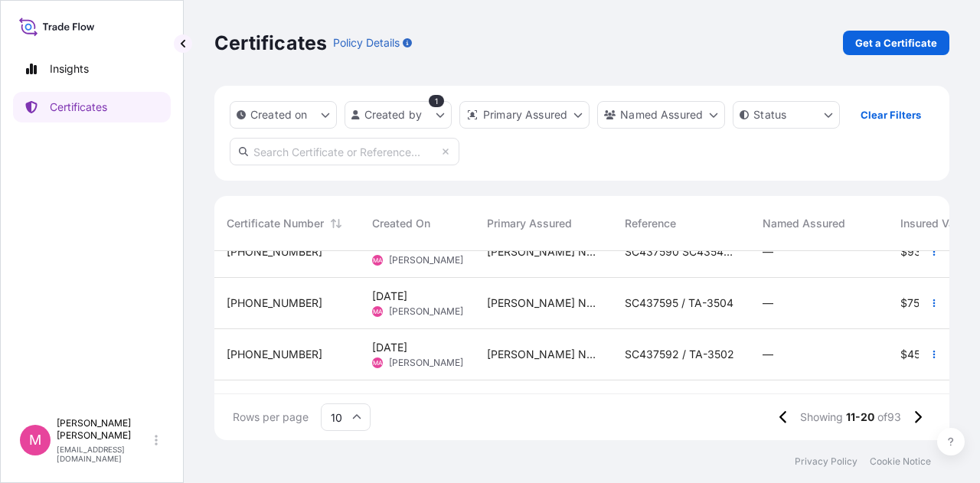 The image size is (980, 483). What do you see at coordinates (661, 115) in the screenshot?
I see `button: cargoOwner Filter options` at bounding box center [661, 115].